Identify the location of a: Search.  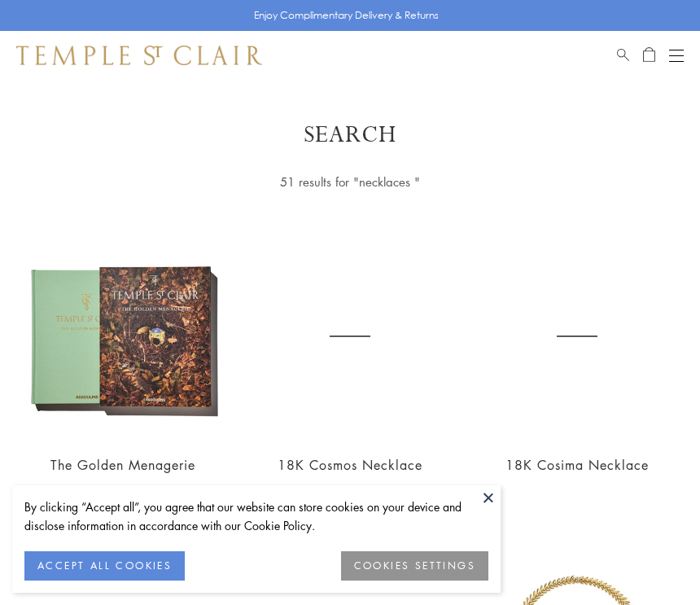
(623, 56).